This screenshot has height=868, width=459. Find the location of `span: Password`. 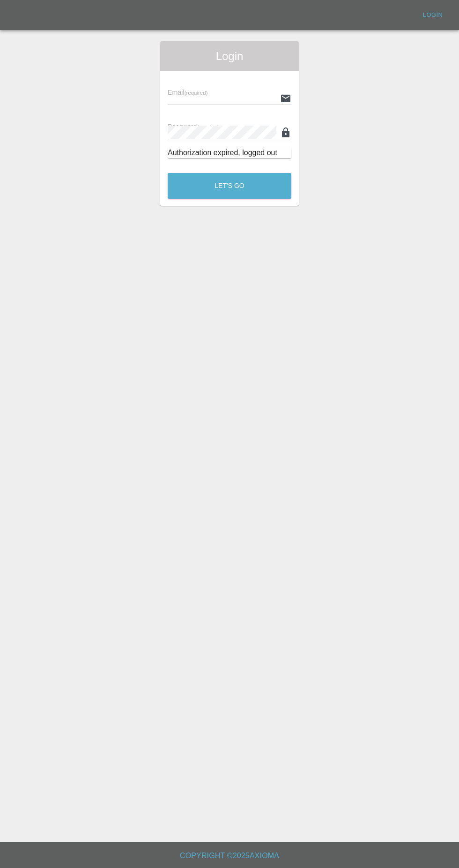

span: Password is located at coordinates (194, 127).